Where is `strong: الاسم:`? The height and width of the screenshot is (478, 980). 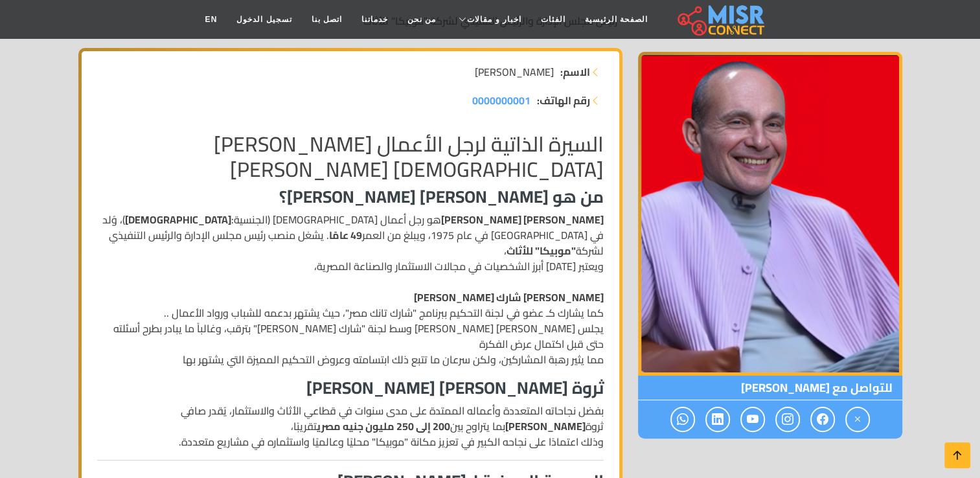
strong: الاسم: is located at coordinates (576, 72).